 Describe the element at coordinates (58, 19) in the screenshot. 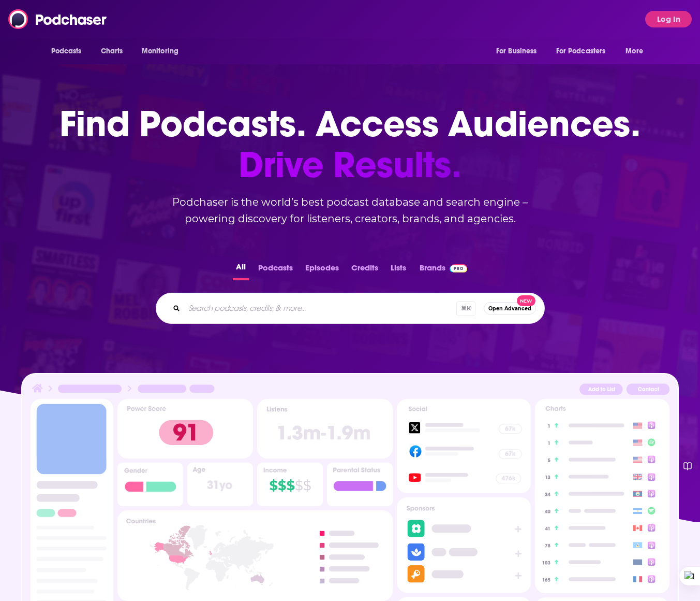

I see `a: Podchaser - Follow, Share and Rate Podcasts` at that location.